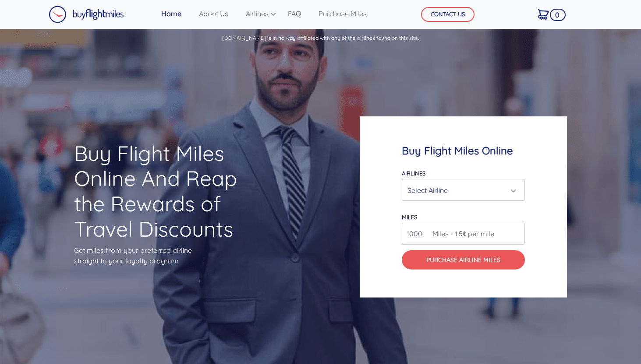 This screenshot has width=641, height=364. Describe the element at coordinates (543, 14) in the screenshot. I see `img: Cart` at that location.